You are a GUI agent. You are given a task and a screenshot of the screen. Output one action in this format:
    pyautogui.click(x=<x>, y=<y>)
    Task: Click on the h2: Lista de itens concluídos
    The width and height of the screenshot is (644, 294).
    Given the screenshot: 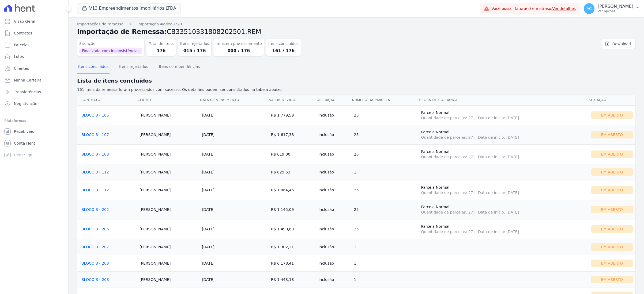 What is the action you would take?
    pyautogui.click(x=356, y=80)
    